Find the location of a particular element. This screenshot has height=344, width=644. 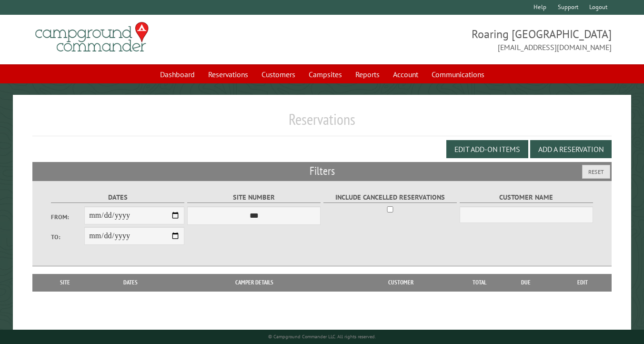

th: Dates is located at coordinates (131, 282).